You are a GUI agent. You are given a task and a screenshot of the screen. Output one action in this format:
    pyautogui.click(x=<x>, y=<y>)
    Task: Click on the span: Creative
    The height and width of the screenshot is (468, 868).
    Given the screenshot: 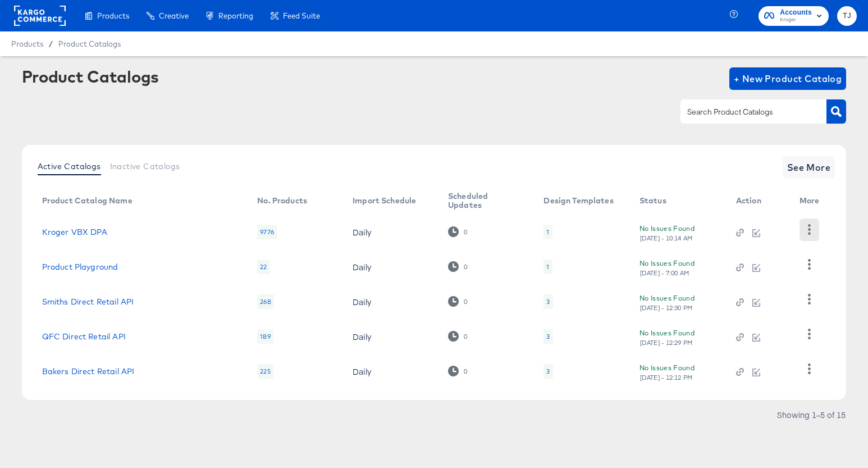 What is the action you would take?
    pyautogui.click(x=173, y=16)
    